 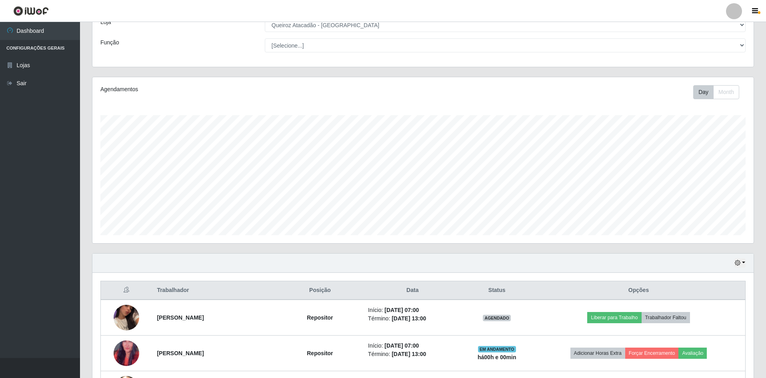 What do you see at coordinates (639, 290) in the screenshot?
I see `th: Opções` at bounding box center [639, 290].